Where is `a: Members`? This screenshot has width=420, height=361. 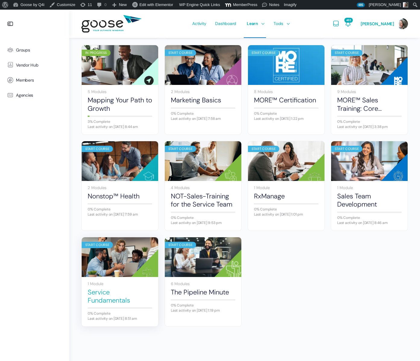
a: Members is located at coordinates (35, 80).